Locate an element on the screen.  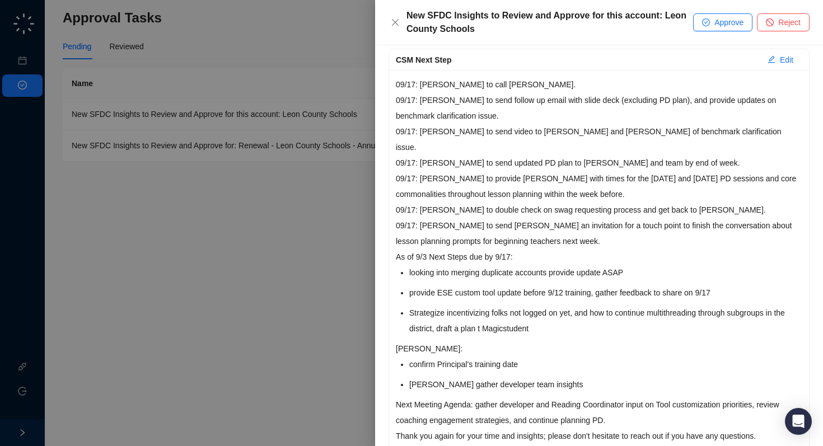
span: edit is located at coordinates (772, 59).